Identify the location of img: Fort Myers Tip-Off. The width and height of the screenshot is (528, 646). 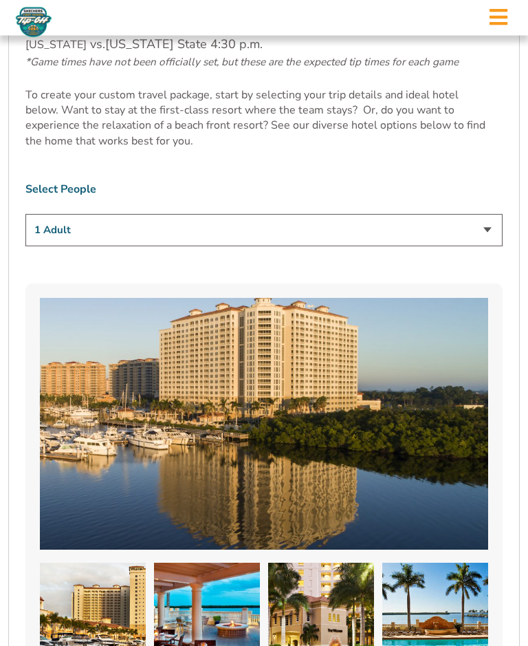
(34, 22).